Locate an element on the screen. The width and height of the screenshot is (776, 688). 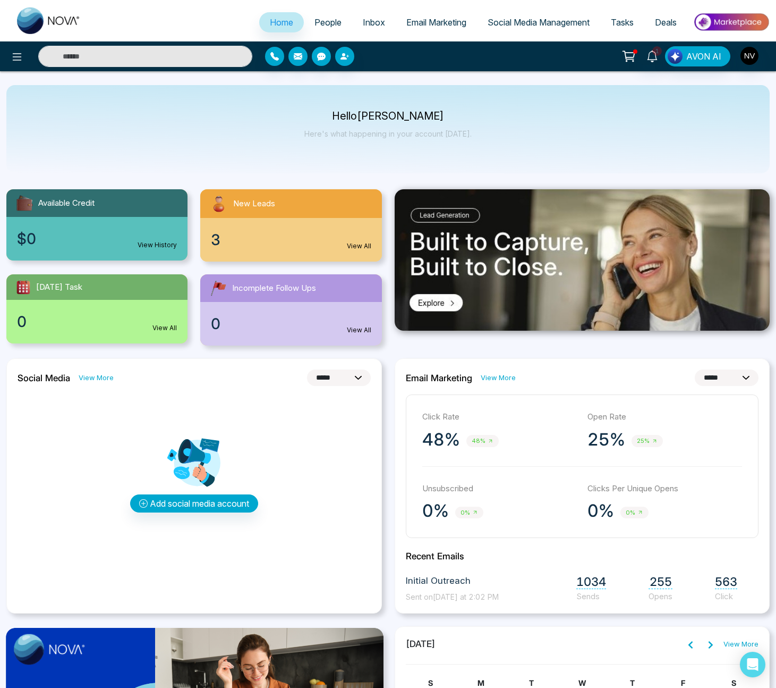
span: W is located at coordinates (582, 682).